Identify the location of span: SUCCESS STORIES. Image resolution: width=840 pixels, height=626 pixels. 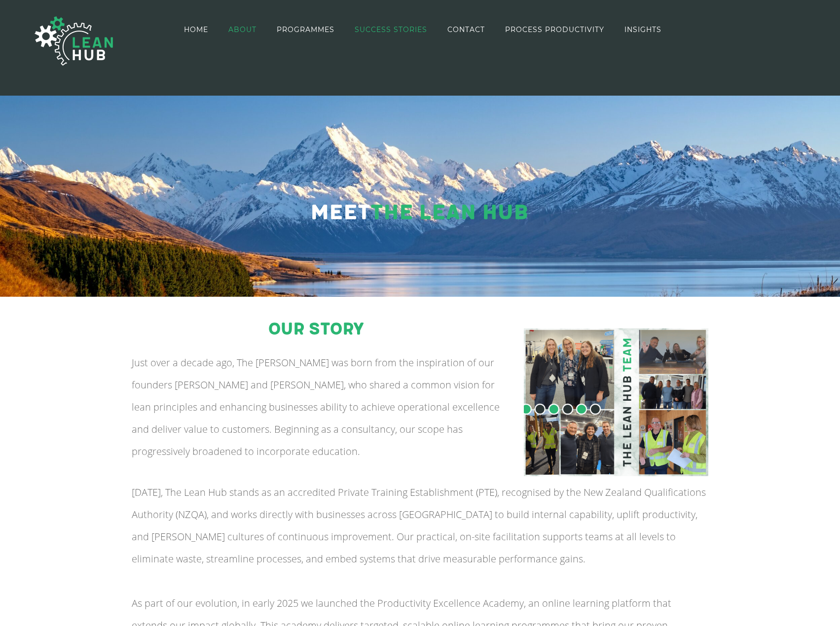
(391, 30).